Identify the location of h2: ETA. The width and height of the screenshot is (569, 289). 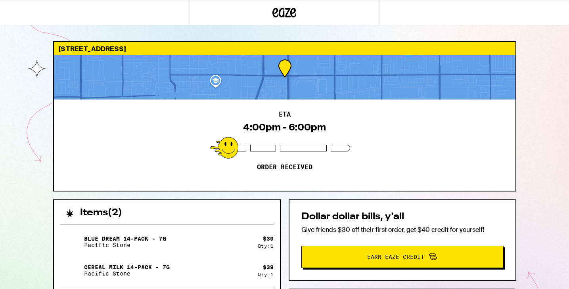
(285, 115).